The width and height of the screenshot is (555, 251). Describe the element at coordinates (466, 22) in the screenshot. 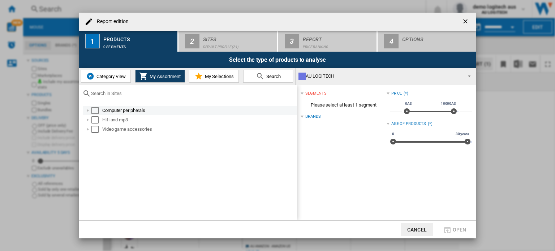

I see `button: getI18NText('BUTTONS.CLOSE_DIALOG')` at that location.